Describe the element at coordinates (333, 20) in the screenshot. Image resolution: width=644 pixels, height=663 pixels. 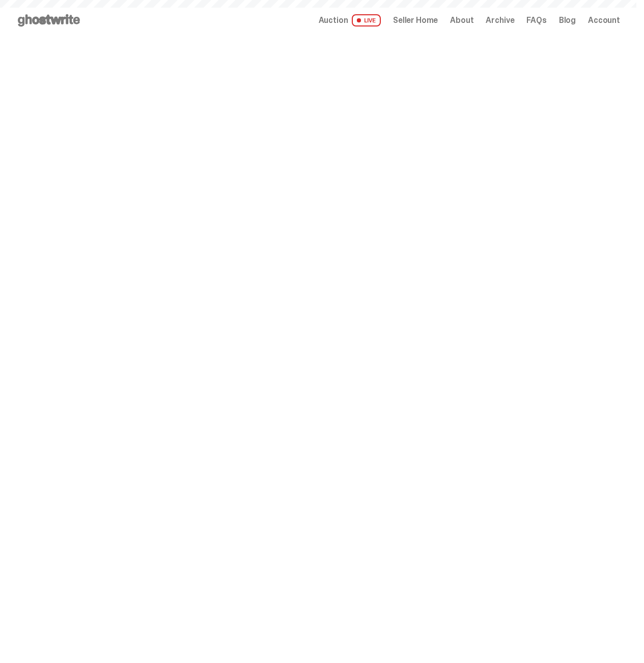
I see `span: Auction` at that location.